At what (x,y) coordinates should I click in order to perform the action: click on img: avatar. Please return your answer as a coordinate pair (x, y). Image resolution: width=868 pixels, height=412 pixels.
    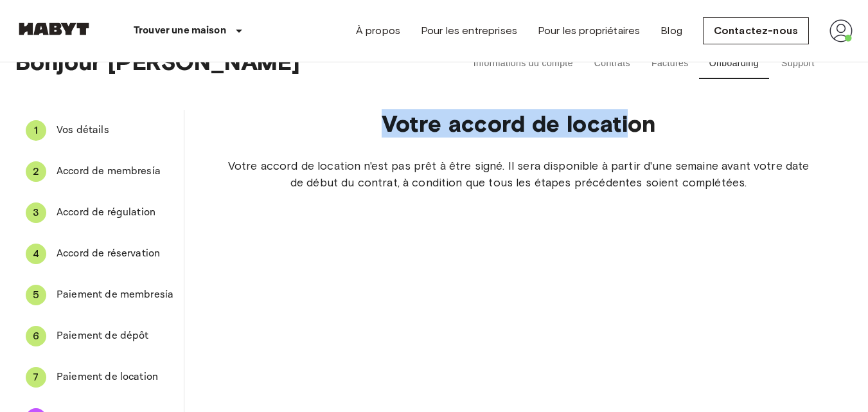
    Looking at the image, I should click on (841, 31).